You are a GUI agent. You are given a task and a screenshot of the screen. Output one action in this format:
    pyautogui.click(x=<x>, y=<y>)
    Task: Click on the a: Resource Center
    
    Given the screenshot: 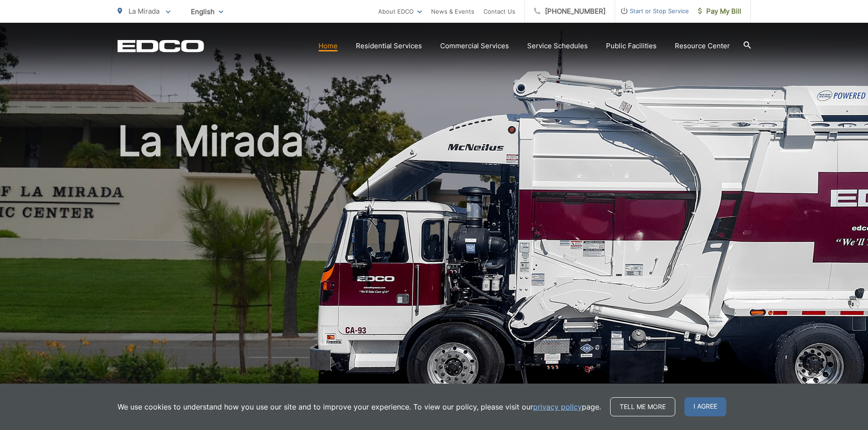 What is the action you would take?
    pyautogui.click(x=702, y=46)
    